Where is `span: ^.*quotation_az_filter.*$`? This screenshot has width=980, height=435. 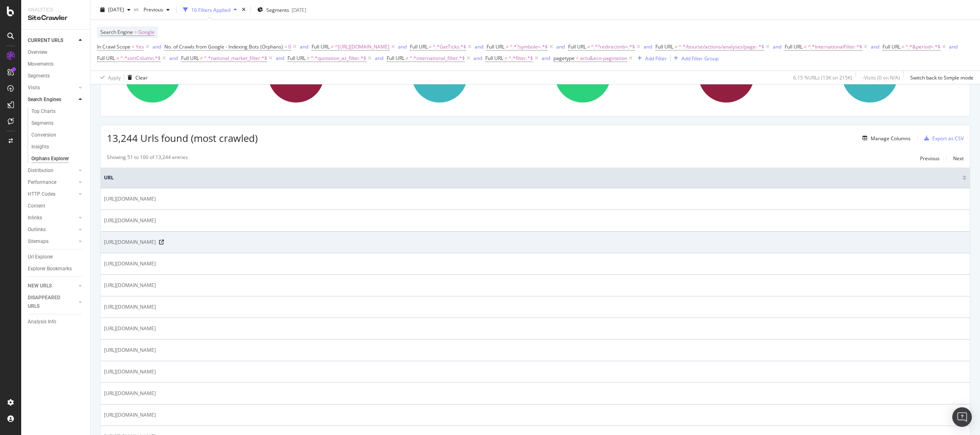
span: ^.*quotation_az_filter.*$ is located at coordinates (339, 58).